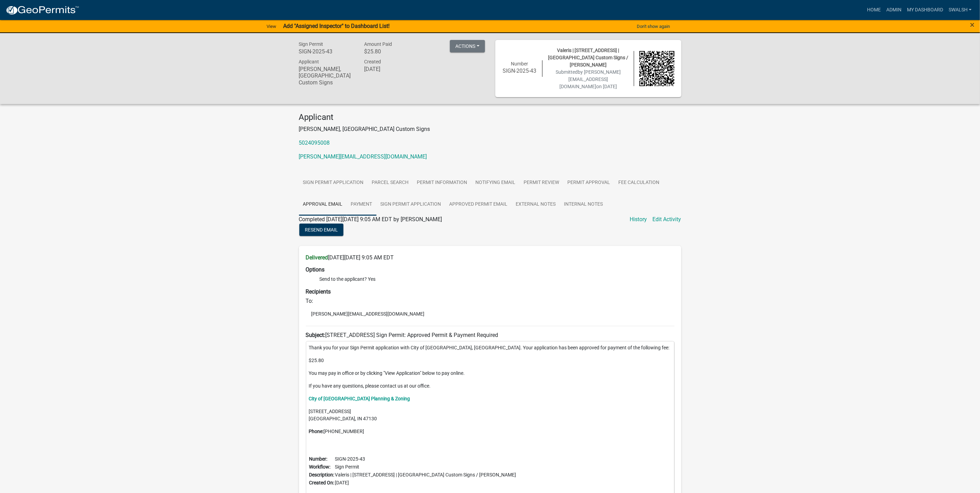 The height and width of the screenshot is (493, 980). What do you see at coordinates (653, 26) in the screenshot?
I see `button: Don't show again` at bounding box center [653, 26].